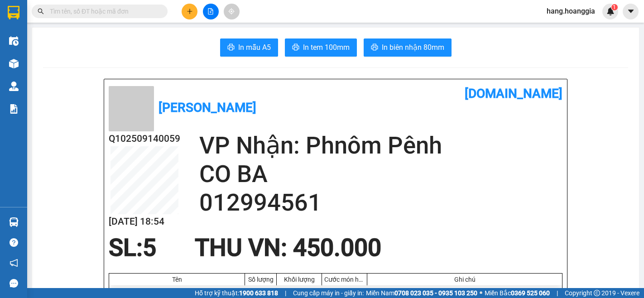 Image resolution: width=644 pixels, height=298 pixels. Describe the element at coordinates (328, 293) in the screenshot. I see `span: Cung cấp máy in - giấy in:` at that location.